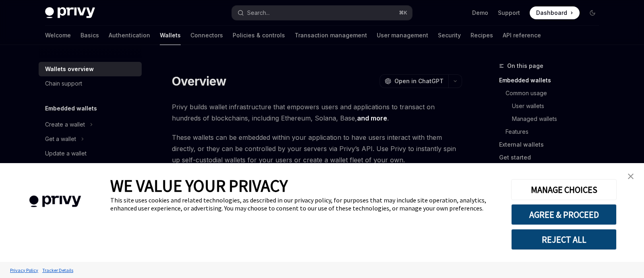 The image size is (644, 278). I want to click on a: Chain support, so click(90, 84).